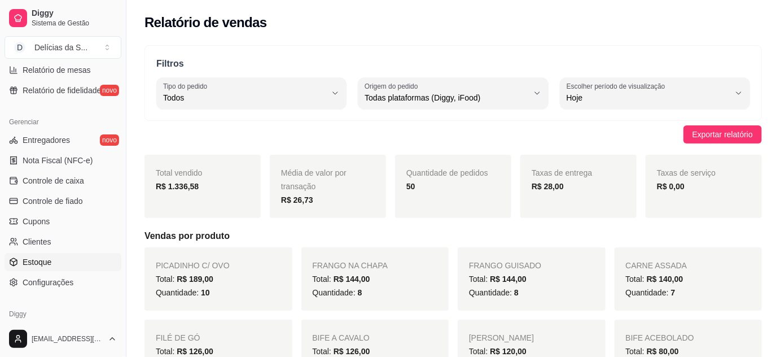 Image resolution: width=780 pixels, height=357 pixels. What do you see at coordinates (548, 186) in the screenshot?
I see `strong: R$ 28,00` at bounding box center [548, 186].